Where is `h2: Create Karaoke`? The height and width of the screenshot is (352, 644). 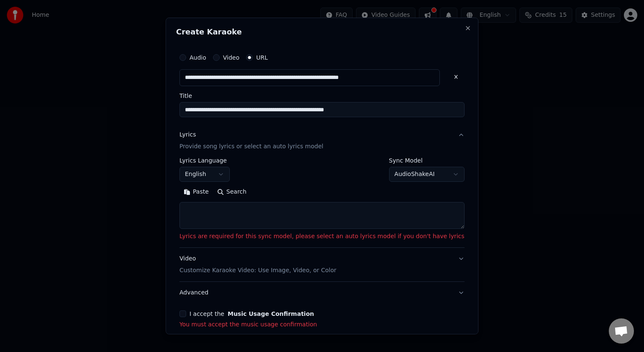
h2: Create Karaoke is located at coordinates (322, 32).